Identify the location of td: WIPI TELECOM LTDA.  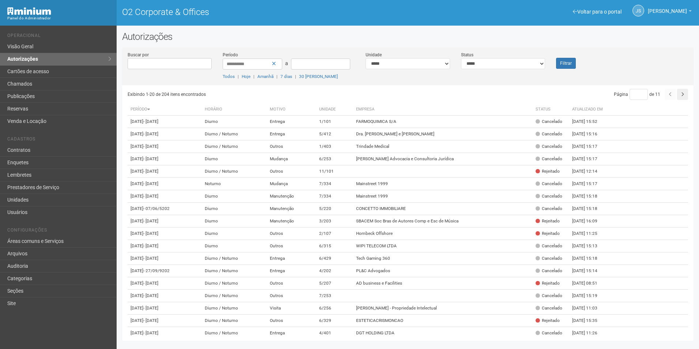
(443, 246).